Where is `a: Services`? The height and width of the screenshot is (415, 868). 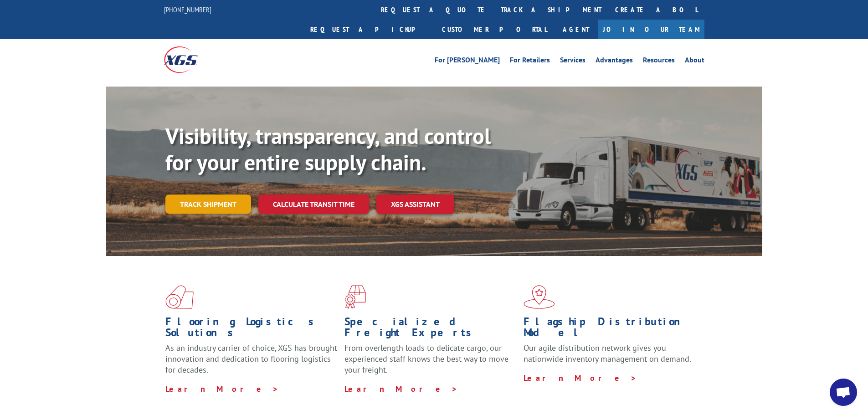
a: Services is located at coordinates (573, 61).